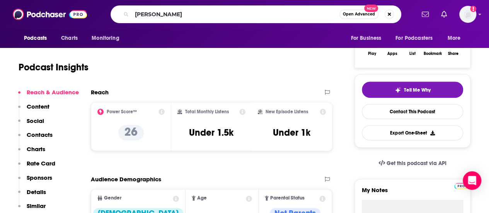  I want to click on h2: Power Score™, so click(122, 112).